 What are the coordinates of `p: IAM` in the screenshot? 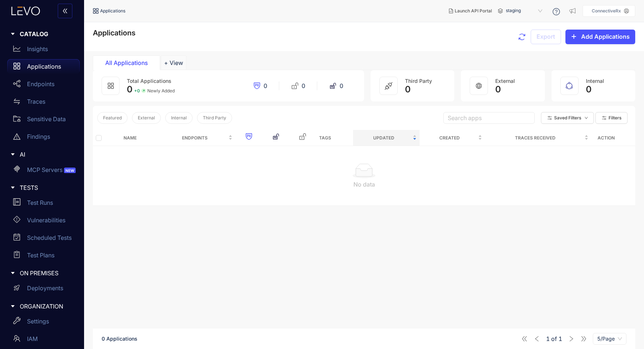 It's located at (32, 339).